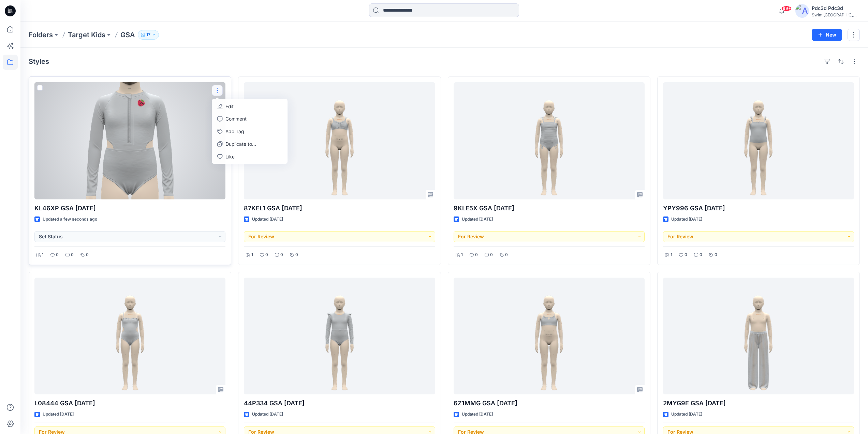 The width and height of the screenshot is (868, 434). I want to click on p: Duplicate to..., so click(241, 143).